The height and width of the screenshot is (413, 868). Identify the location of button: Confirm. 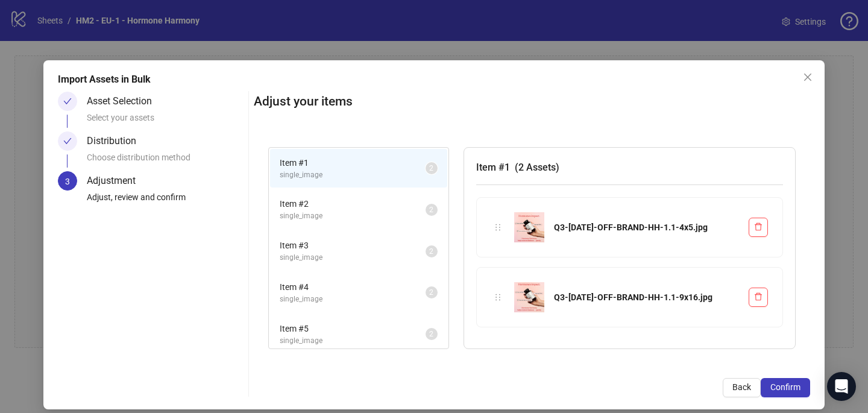
(785, 387).